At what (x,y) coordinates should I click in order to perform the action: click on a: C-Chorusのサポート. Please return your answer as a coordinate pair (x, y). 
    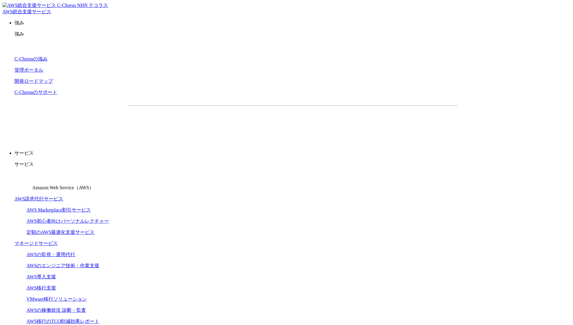
    Looking at the image, I should click on (36, 92).